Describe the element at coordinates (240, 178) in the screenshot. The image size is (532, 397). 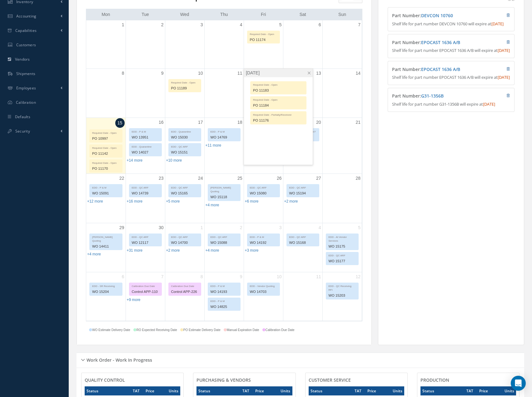
I see `a: September 25, 2025` at that location.